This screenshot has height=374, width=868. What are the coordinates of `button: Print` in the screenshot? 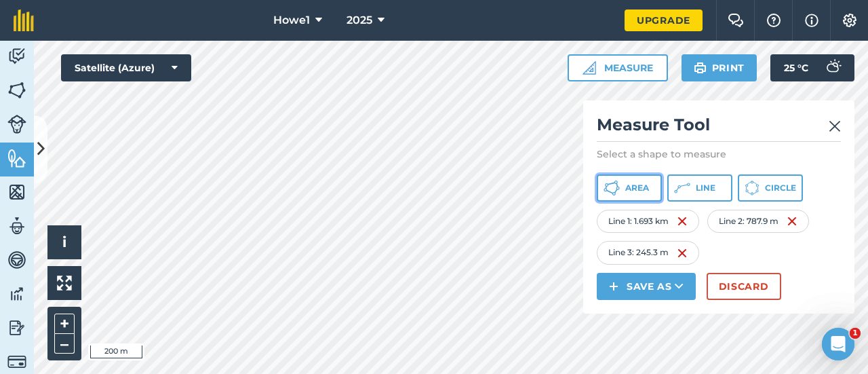 It's located at (720, 68).